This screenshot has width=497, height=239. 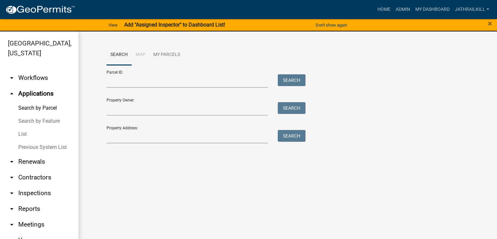 I want to click on a: My Parcels, so click(x=167, y=55).